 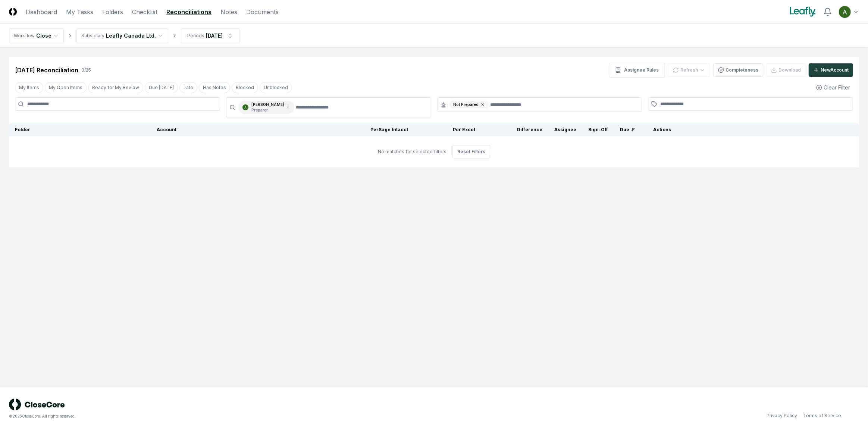 What do you see at coordinates (833, 87) in the screenshot?
I see `button: Clear Filter` at bounding box center [833, 87].